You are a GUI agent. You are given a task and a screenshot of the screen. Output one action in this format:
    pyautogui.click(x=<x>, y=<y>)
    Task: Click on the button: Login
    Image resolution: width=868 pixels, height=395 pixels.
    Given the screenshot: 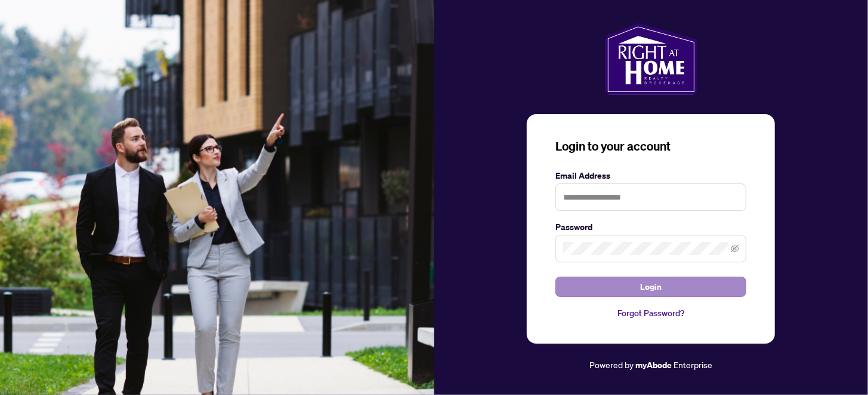 What is the action you would take?
    pyautogui.click(x=651, y=287)
    